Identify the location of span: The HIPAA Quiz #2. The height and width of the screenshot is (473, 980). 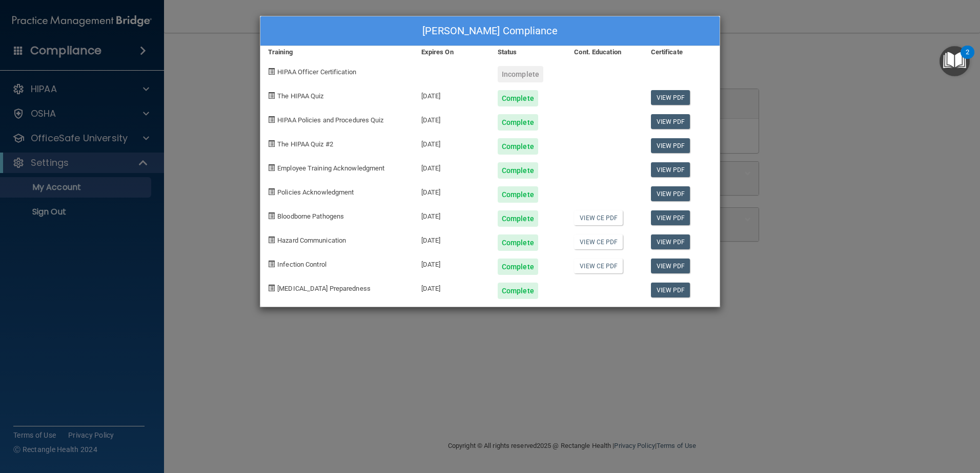
(305, 144).